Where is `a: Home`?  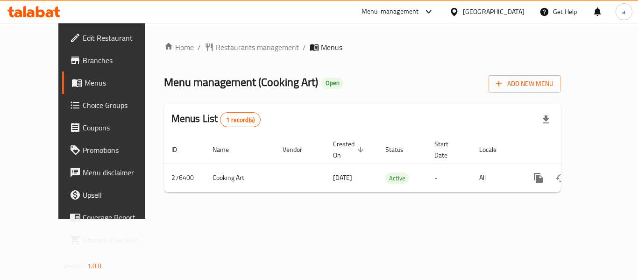
a: Home is located at coordinates (179, 47).